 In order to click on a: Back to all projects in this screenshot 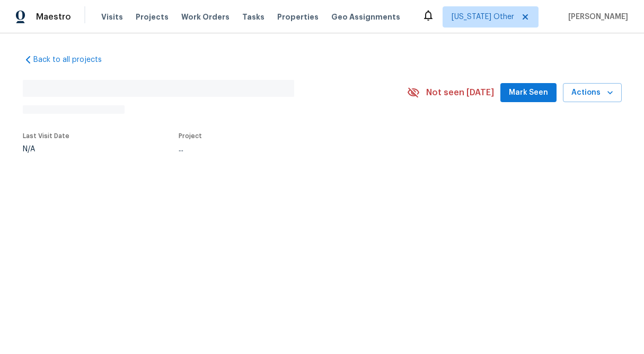, I will do `click(74, 60)`.